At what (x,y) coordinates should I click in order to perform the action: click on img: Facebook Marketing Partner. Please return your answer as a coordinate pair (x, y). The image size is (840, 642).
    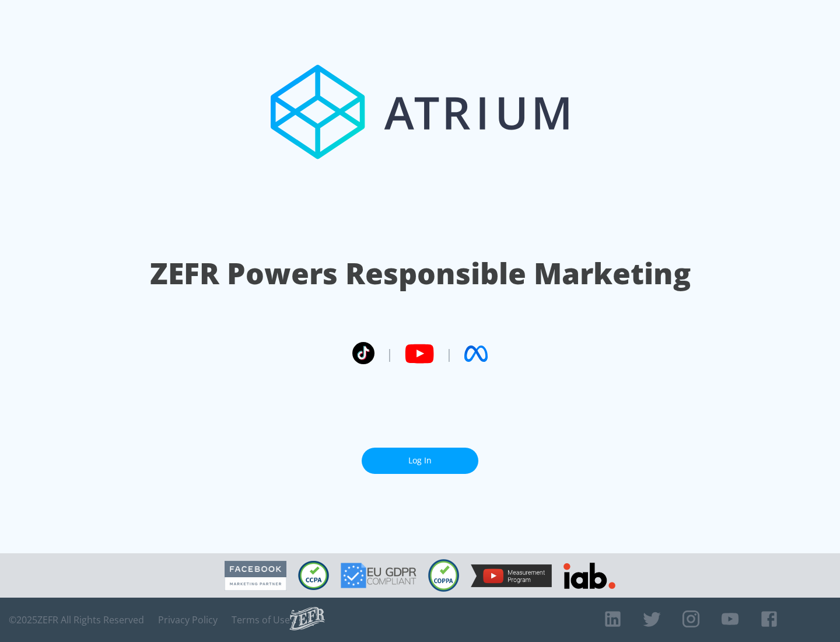
    Looking at the image, I should click on (256, 575).